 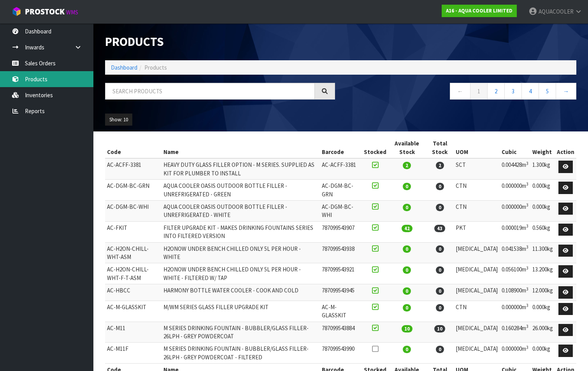 I want to click on th: Available Stock, so click(x=407, y=148).